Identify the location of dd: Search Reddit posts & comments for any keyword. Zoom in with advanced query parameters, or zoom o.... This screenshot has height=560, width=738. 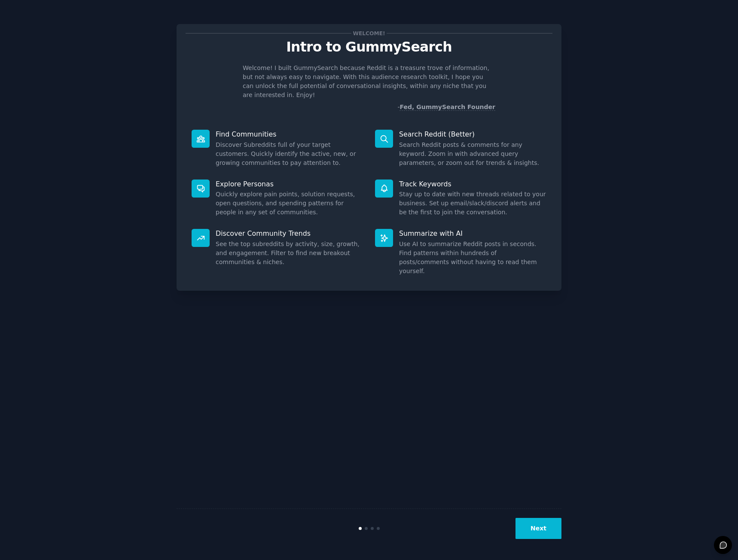
(472, 153).